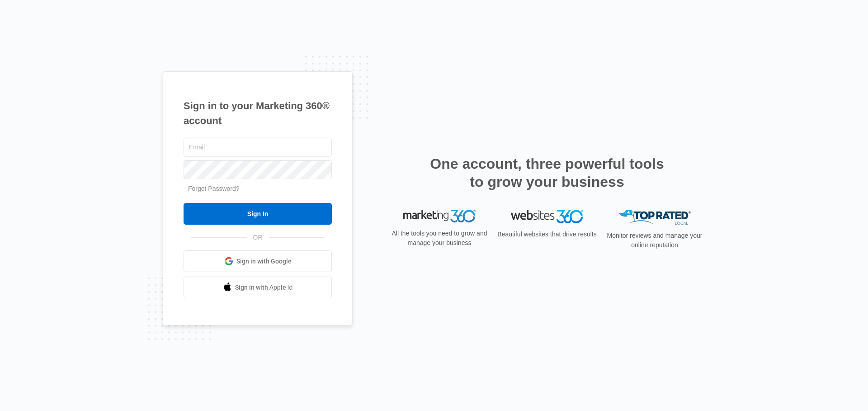 Image resolution: width=868 pixels, height=411 pixels. Describe the element at coordinates (547, 235) in the screenshot. I see `p: Beautiful websites that drive results` at that location.